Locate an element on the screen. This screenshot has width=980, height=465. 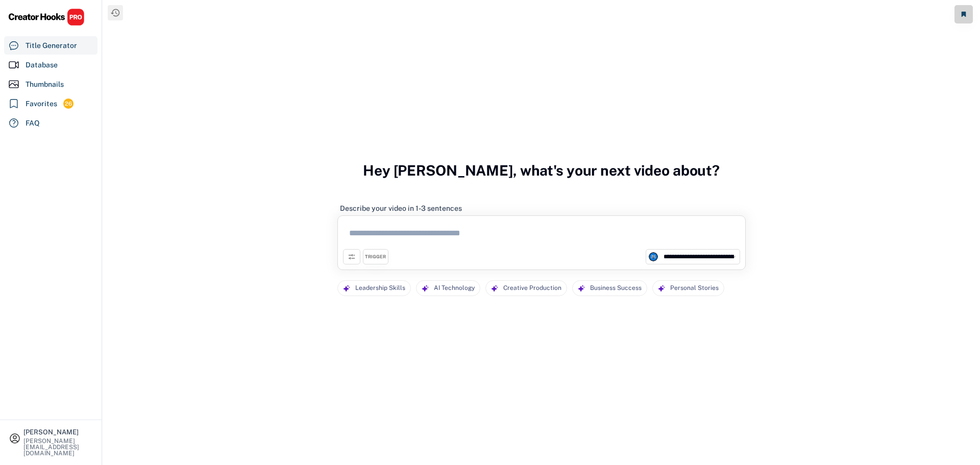
div: Personal Stories is located at coordinates (694, 288).